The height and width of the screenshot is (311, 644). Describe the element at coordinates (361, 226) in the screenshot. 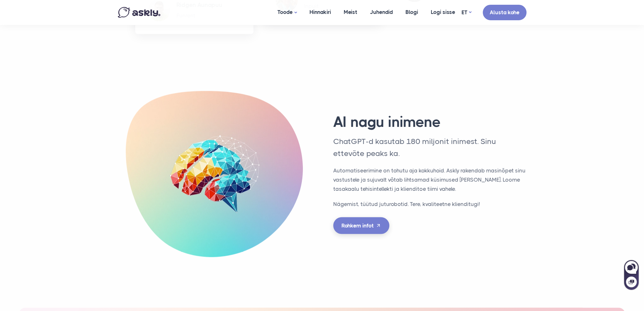

I see `a: Rohkem infot` at that location.